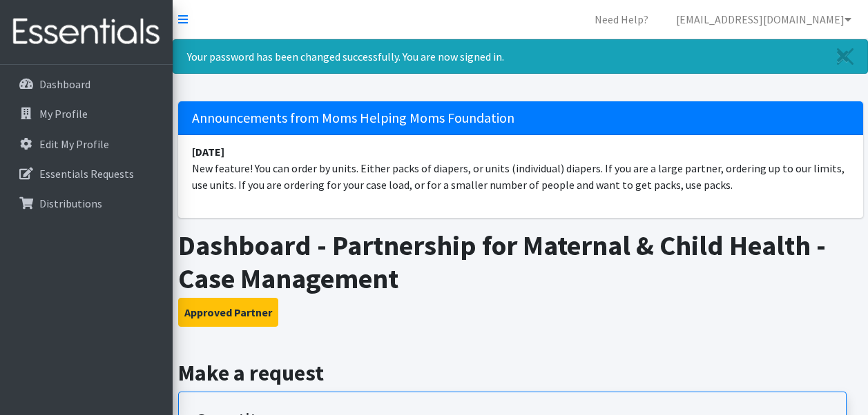 The image size is (868, 415). What do you see at coordinates (86, 114) in the screenshot?
I see `a: My Profile` at bounding box center [86, 114].